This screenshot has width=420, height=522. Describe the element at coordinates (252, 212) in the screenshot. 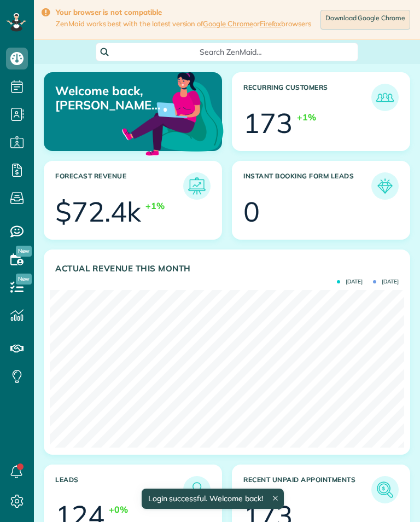

I see `div: 0` at that location.